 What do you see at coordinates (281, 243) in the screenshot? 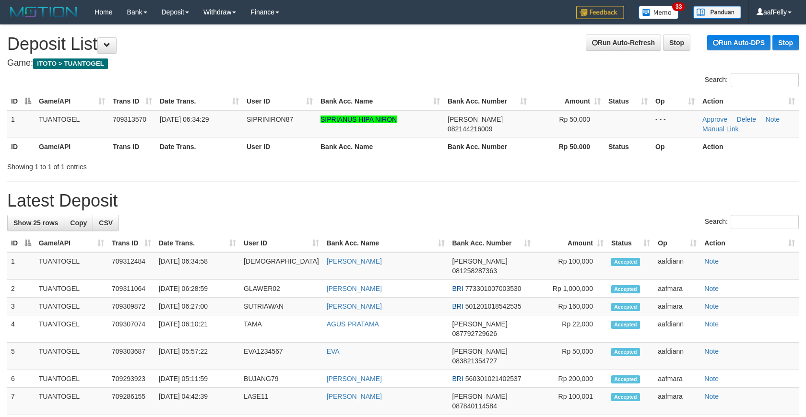
I see `th: User ID: activate to sort column ascending` at bounding box center [281, 243].